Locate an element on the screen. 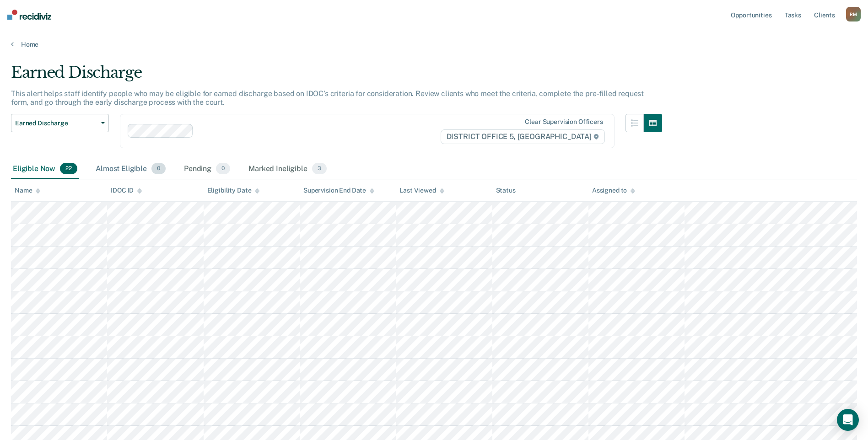 The height and width of the screenshot is (440, 868). p: This alert helps staff identify people who may be eligible for earned discharge based on IDOC’s c... is located at coordinates (327, 98).